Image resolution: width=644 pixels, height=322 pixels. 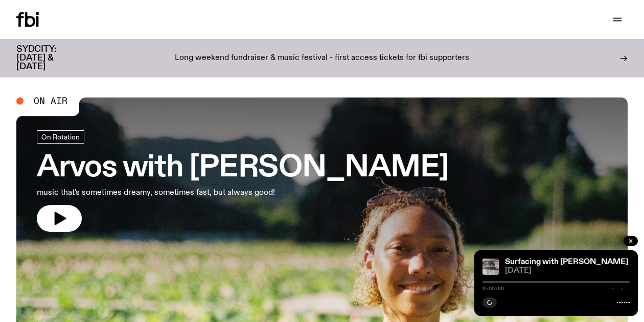 What do you see at coordinates (50, 101) in the screenshot?
I see `span: On Air` at bounding box center [50, 101].